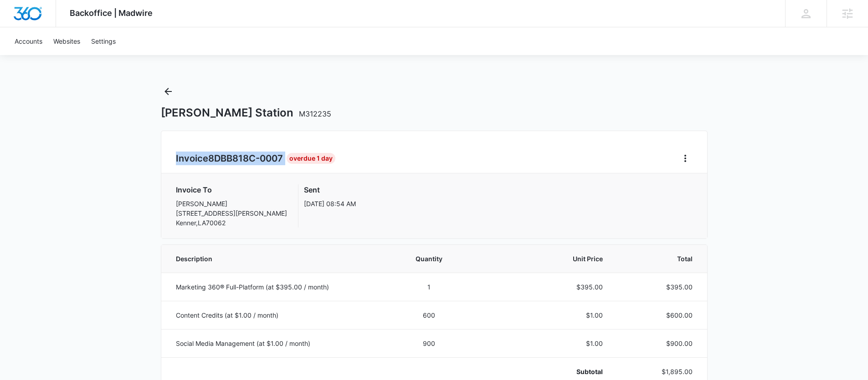  I want to click on span: Unit Price, so click(541, 259).